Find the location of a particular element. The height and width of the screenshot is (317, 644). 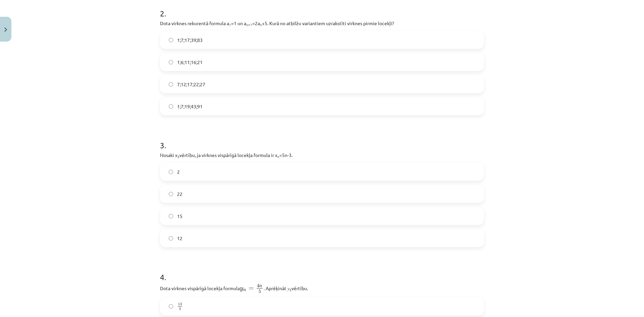

sub: n+1 is located at coordinates (249, 24).